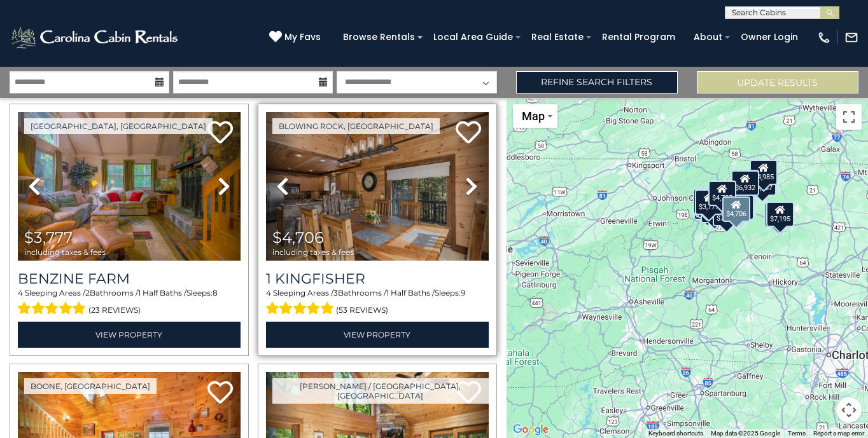 Image resolution: width=868 pixels, height=438 pixels. I want to click on span: (23 reviews), so click(115, 310).